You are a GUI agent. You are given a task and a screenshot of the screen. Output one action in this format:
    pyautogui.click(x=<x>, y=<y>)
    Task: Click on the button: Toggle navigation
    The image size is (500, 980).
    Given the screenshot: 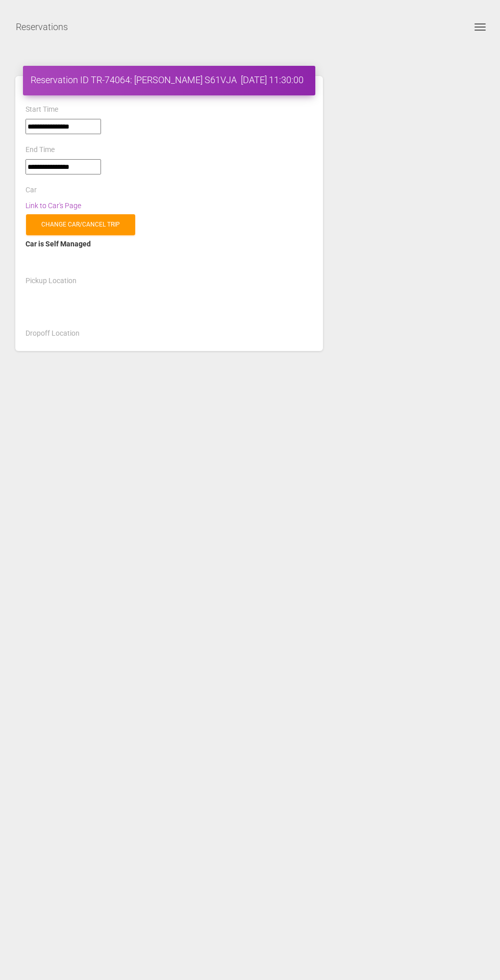 What is the action you would take?
    pyautogui.click(x=481, y=27)
    